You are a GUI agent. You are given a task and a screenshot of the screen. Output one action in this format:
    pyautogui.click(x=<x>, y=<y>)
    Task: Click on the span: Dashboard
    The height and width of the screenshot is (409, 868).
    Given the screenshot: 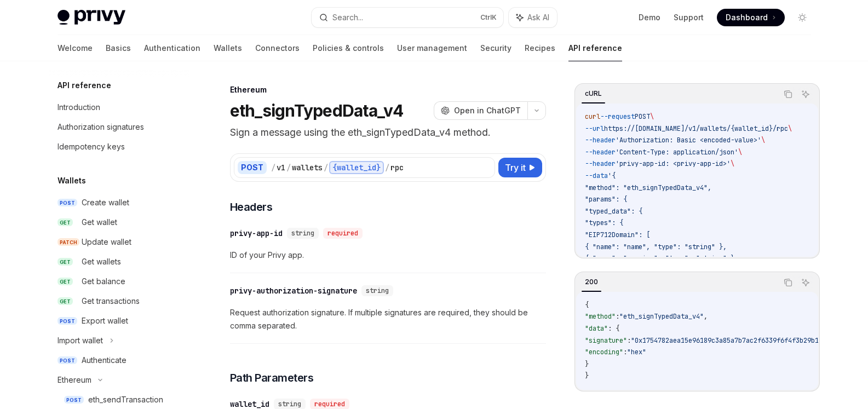 What is the action you would take?
    pyautogui.click(x=747, y=18)
    